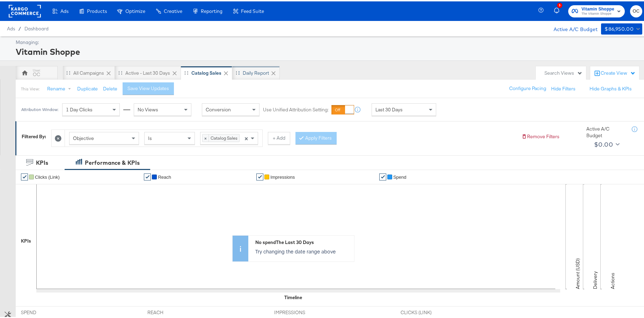  Describe the element at coordinates (303, 250) in the screenshot. I see `p: Try changing the date range above` at that location.